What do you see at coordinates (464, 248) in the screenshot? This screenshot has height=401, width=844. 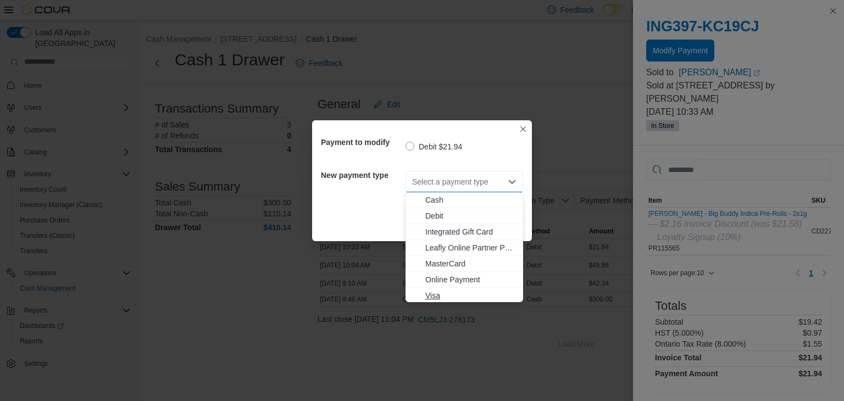 I see `div: Choose from the following options` at bounding box center [464, 248].